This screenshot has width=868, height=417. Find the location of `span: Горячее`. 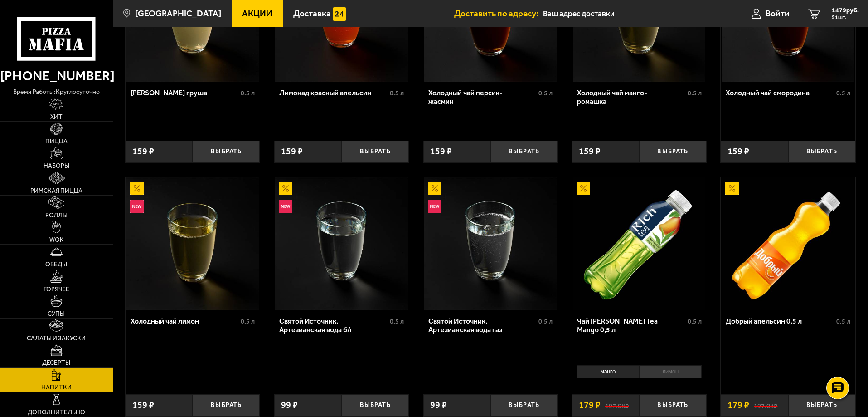

span: Горячее is located at coordinates (56, 289).